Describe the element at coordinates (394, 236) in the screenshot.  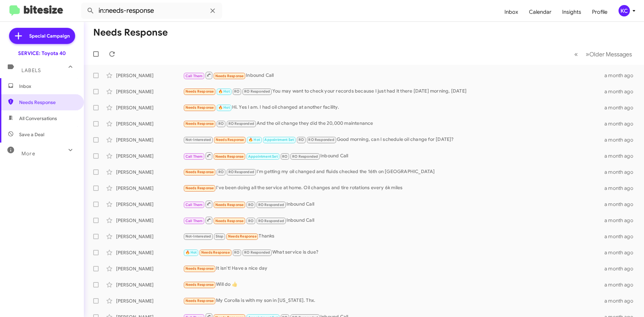
I see `div: Thanks` at that location.